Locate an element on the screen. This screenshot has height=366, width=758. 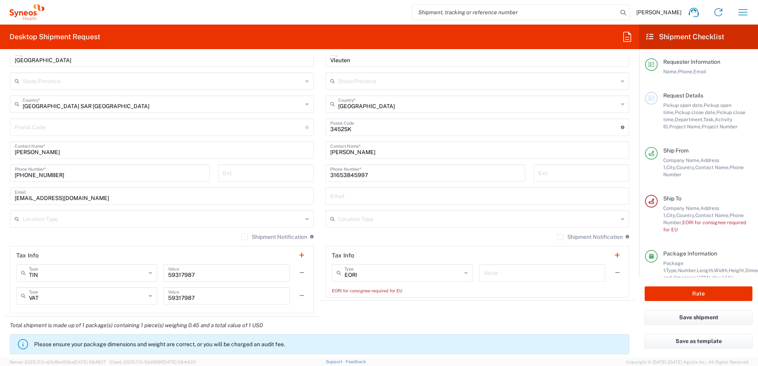
span: Request Details is located at coordinates (683, 95).